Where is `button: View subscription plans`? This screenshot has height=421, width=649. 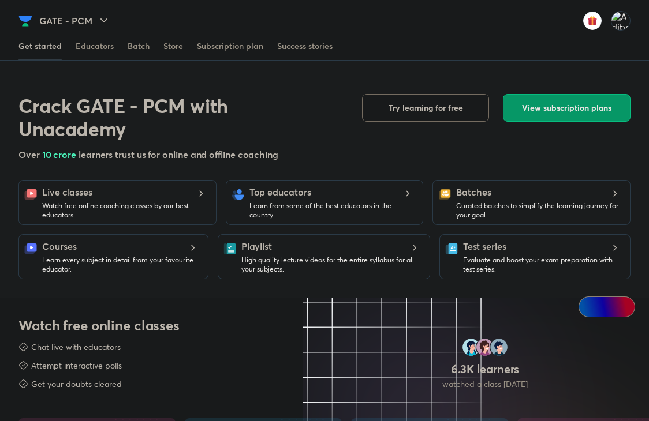
button: View subscription plans is located at coordinates (566, 108).